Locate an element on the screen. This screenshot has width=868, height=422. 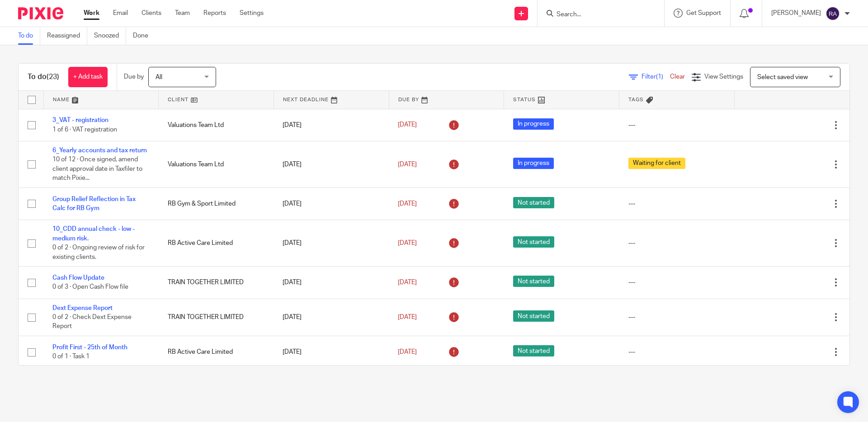
h1: To do is located at coordinates (43, 77).